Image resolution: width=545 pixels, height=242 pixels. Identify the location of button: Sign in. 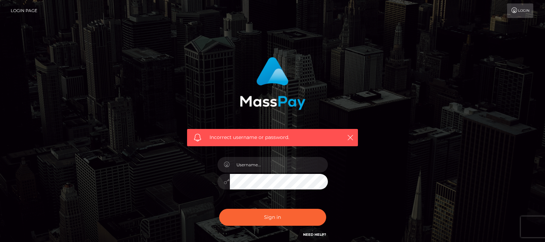
(273, 217).